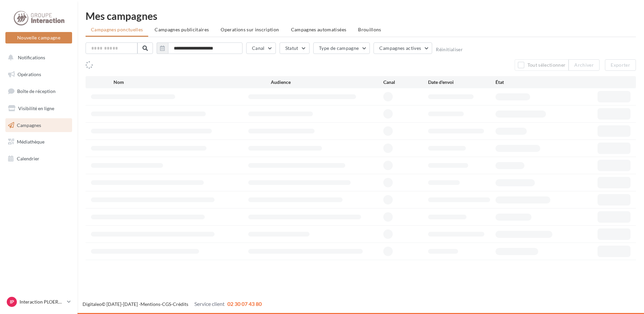 Image resolution: width=644 pixels, height=314 pixels. What do you see at coordinates (29, 124) in the screenshot?
I see `span: Campagnes` at bounding box center [29, 124].